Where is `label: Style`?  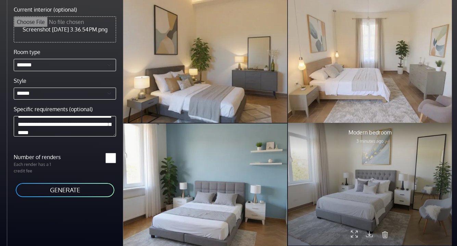 label: Style is located at coordinates (20, 81).